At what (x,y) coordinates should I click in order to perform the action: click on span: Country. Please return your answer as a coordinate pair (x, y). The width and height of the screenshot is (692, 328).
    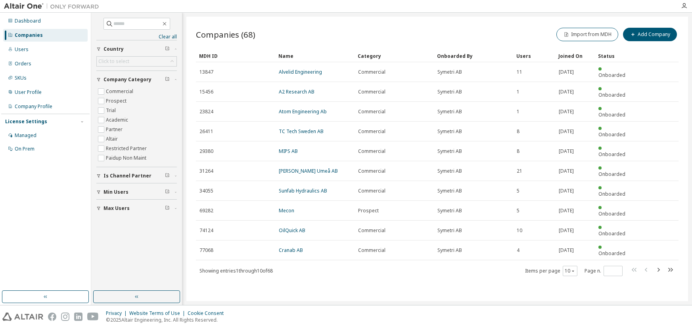
    Looking at the image, I should click on (113, 49).